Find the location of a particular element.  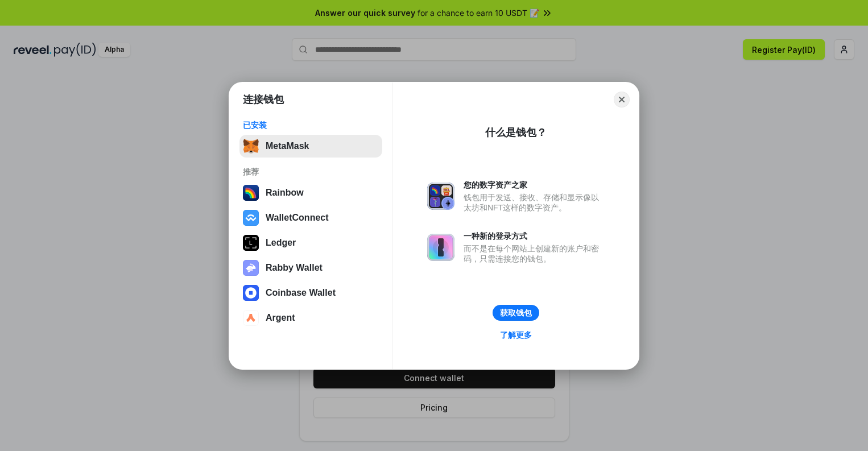

div: Rainbow is located at coordinates (284, 193).